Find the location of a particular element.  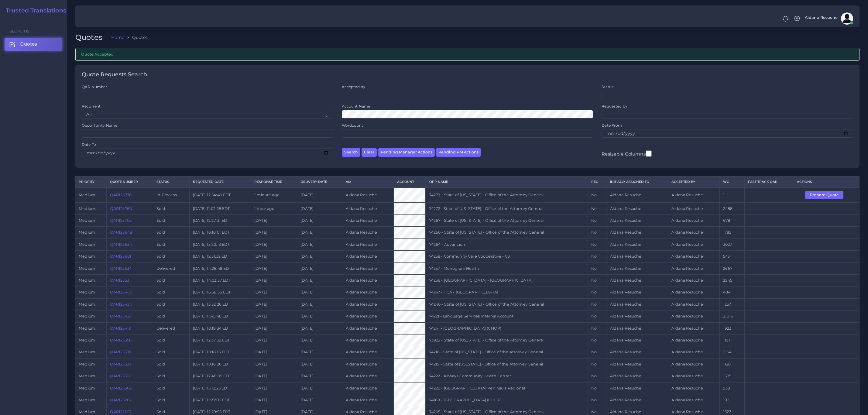

a: QAR125648 is located at coordinates (121, 232).